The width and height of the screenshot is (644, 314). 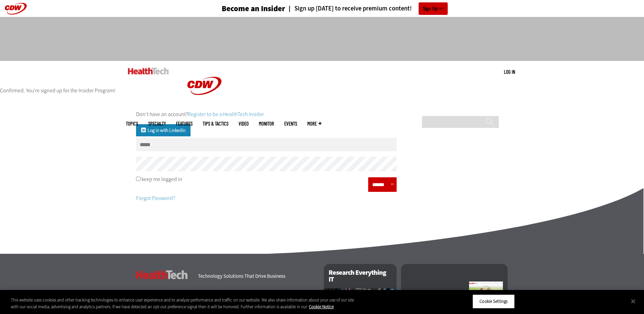 I want to click on a: Become an Insider, so click(x=240, y=8).